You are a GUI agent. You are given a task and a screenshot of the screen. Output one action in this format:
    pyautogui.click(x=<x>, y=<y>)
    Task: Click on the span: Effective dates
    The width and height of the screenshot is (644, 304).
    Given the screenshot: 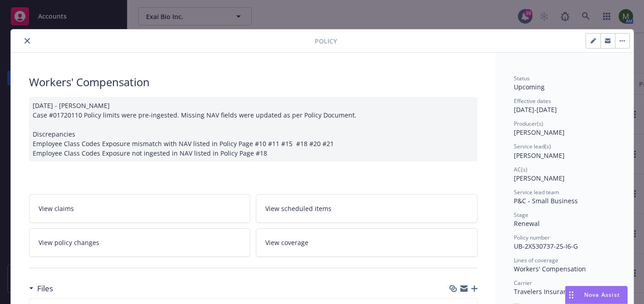 What is the action you would take?
    pyautogui.click(x=532, y=101)
    